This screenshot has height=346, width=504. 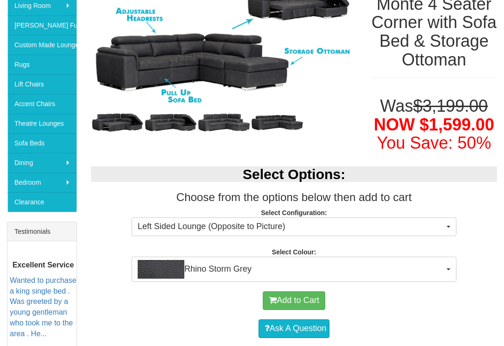 I want to click on button: Add to Cart, so click(x=294, y=301).